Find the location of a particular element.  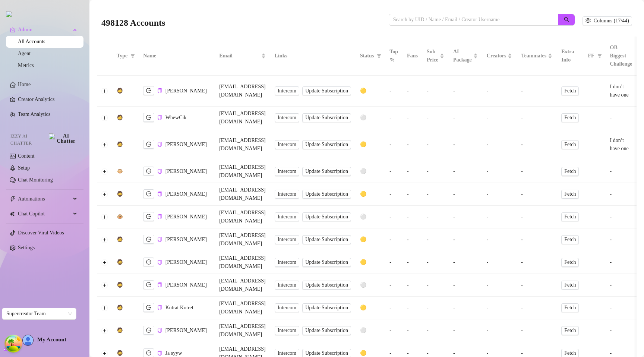

a: Team Analytics is located at coordinates (34, 114).